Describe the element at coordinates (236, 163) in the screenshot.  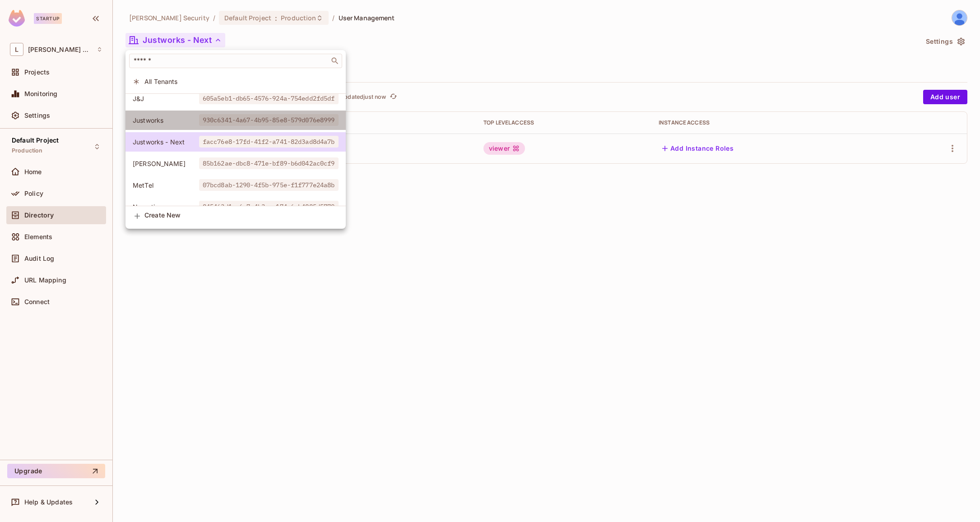
I see `div: Show only users with a role in this tenant: Lumia` at that location.